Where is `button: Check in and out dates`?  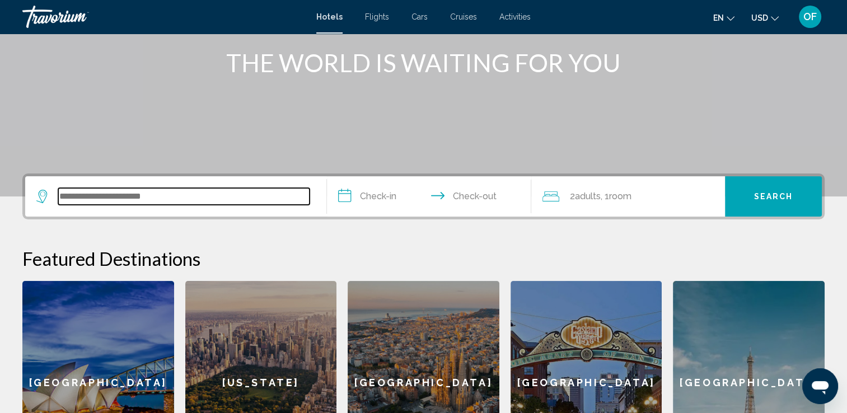 button: Check in and out dates is located at coordinates (429, 196).